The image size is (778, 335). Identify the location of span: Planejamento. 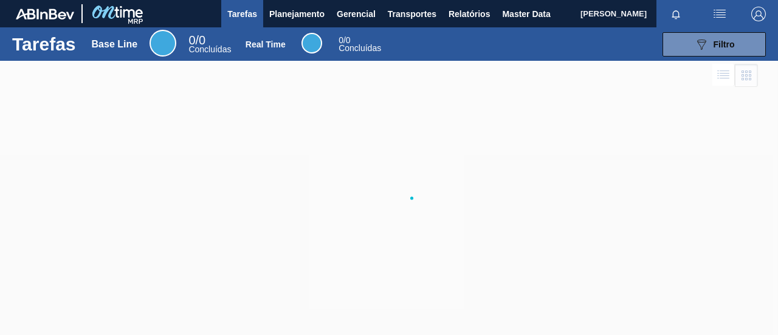
(296, 14).